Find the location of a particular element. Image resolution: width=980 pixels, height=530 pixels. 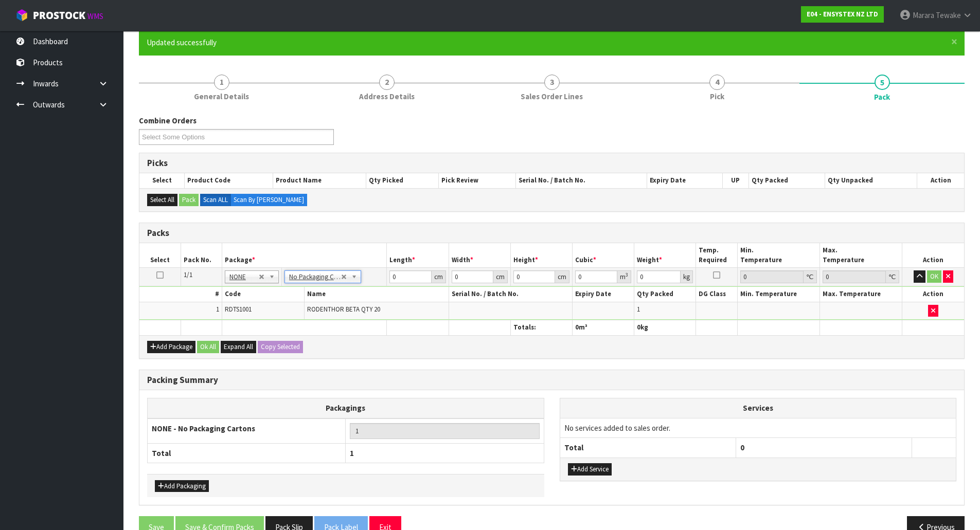

small: WMS is located at coordinates (95, 16).